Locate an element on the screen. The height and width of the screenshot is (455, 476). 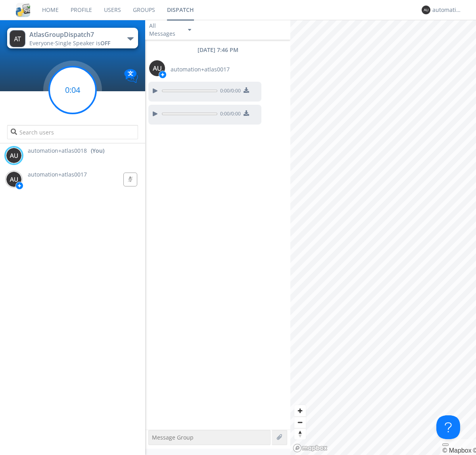
a: Mapbox is located at coordinates (456, 450).